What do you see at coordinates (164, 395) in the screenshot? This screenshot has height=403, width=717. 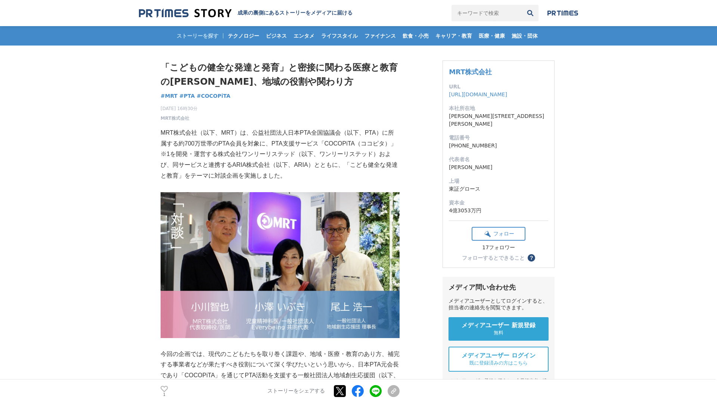 I see `p: 1` at bounding box center [164, 395].